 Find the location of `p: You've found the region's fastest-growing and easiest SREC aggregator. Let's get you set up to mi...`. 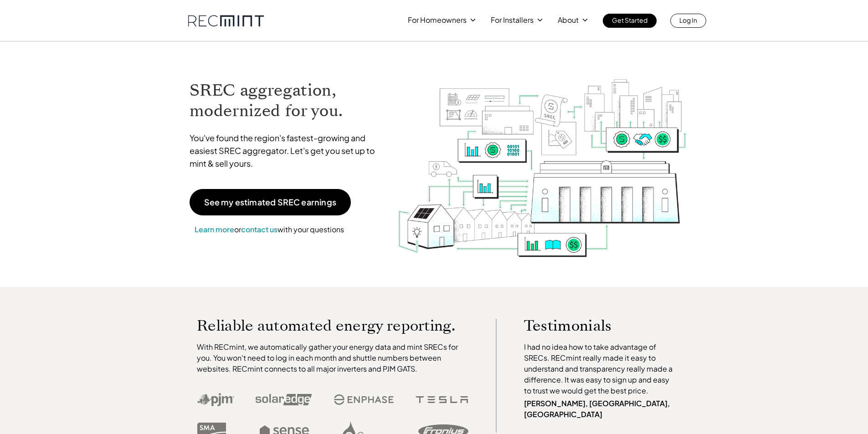

p: You've found the region's fastest-growing and easiest SREC aggregator. Let's get you set up to mi... is located at coordinates (286, 151).